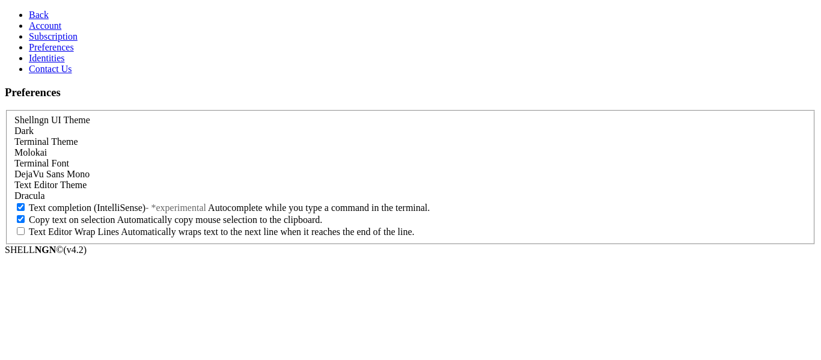  I want to click on a: Account, so click(45, 25).